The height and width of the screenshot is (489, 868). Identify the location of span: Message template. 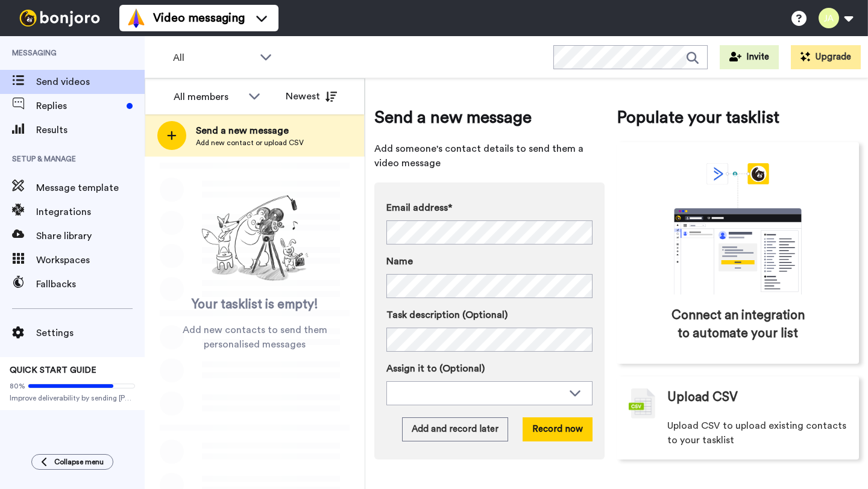
(90, 188).